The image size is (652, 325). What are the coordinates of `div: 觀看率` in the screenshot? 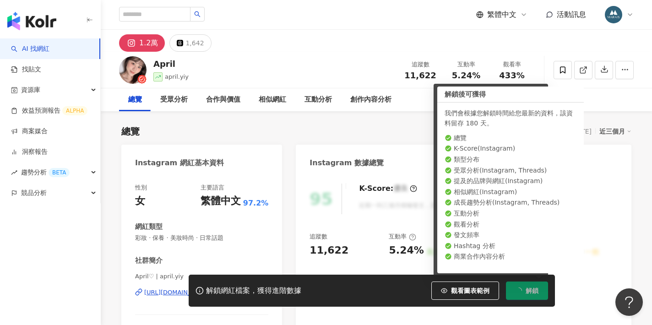 It's located at (512, 65).